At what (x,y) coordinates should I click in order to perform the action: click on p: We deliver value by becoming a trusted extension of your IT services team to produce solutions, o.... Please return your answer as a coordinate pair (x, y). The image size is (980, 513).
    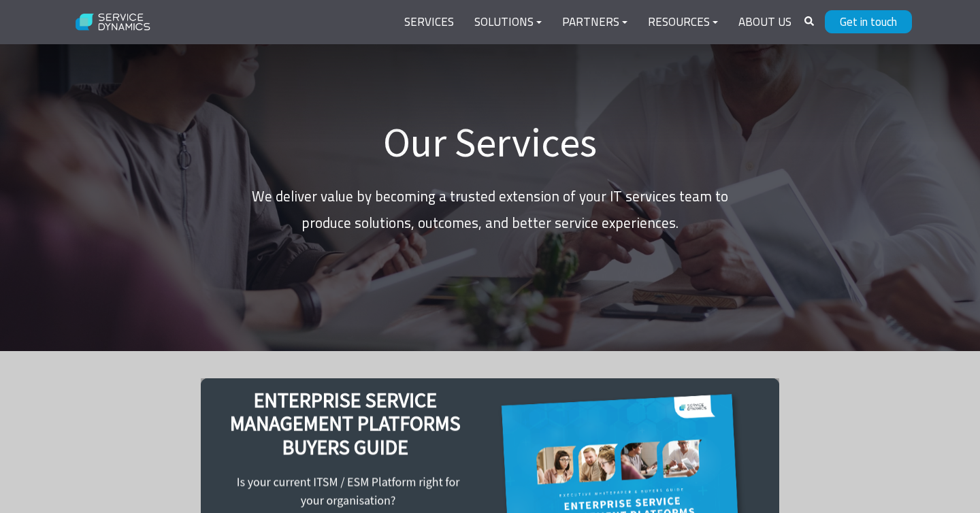
    Looking at the image, I should click on (490, 210).